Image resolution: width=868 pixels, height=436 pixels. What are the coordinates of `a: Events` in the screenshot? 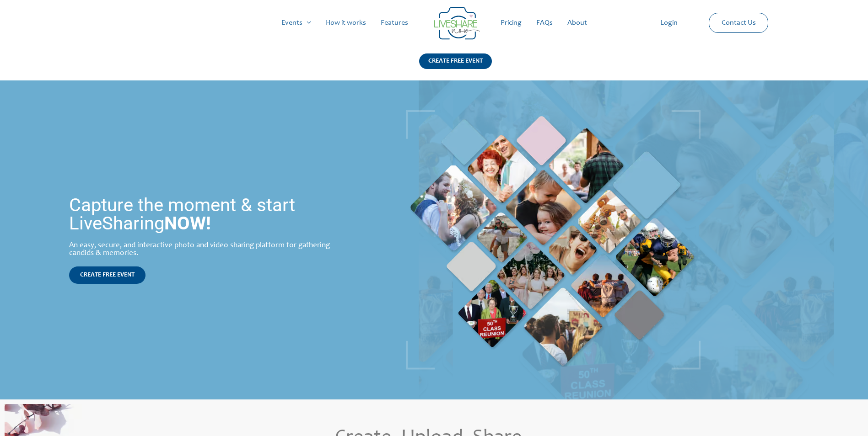 It's located at (296, 23).